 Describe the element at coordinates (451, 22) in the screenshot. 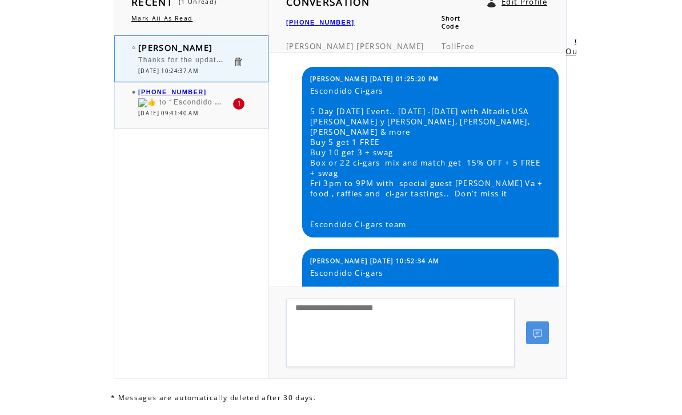

I see `span: Short Code` at that location.